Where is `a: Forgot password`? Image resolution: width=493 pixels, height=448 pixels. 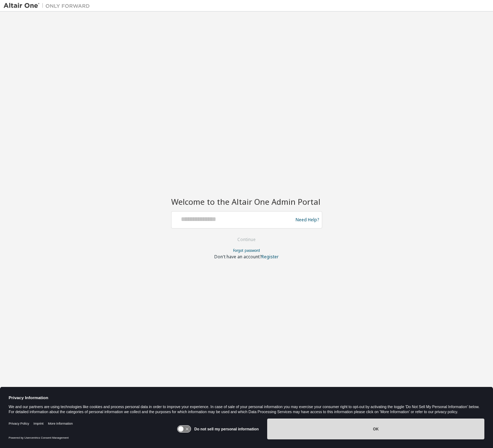 a: Forgot password is located at coordinates (246, 250).